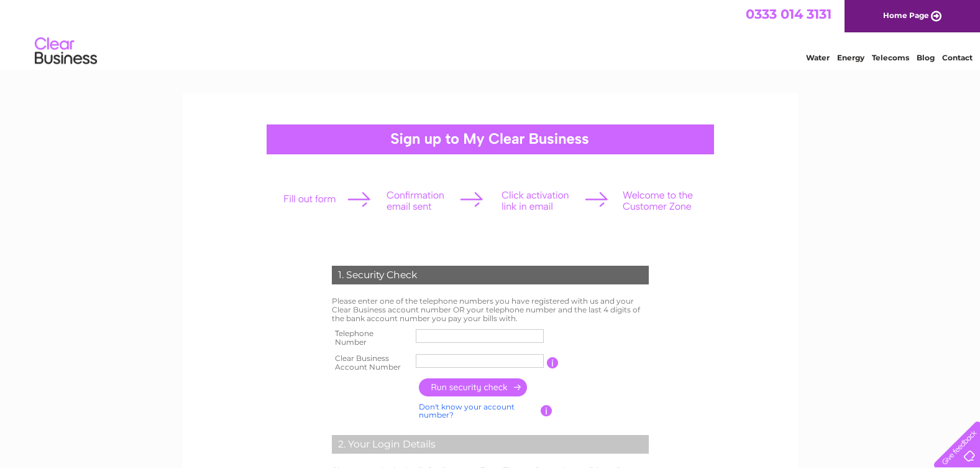  Describe the element at coordinates (818, 57) in the screenshot. I see `a: Water` at that location.